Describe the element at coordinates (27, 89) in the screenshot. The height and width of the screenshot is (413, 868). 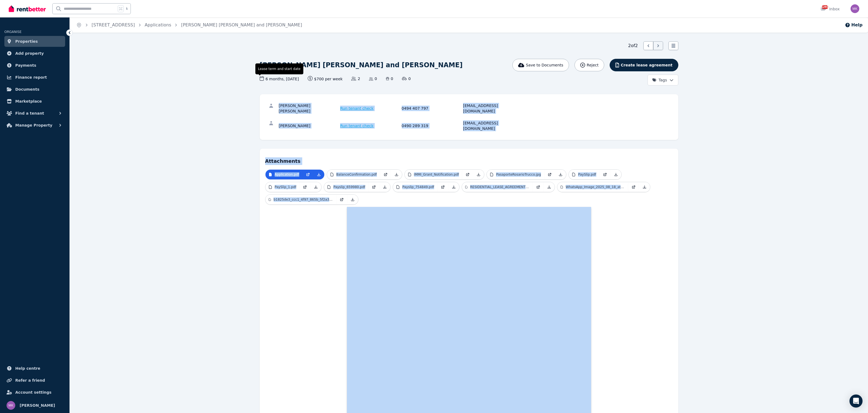
I see `span: Documents` at that location.